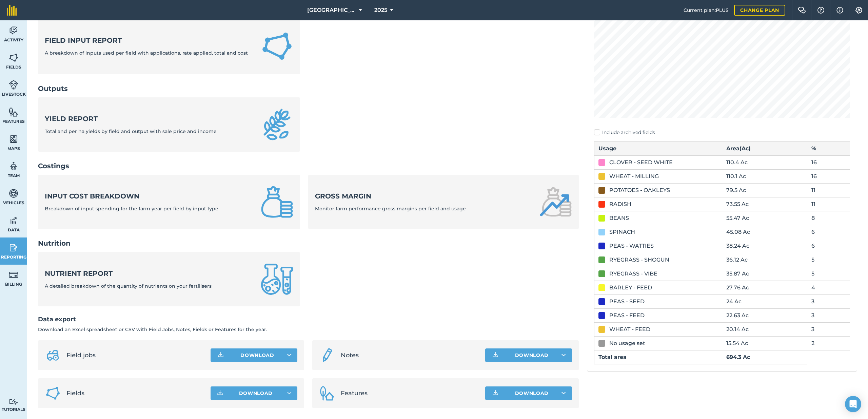 This screenshot has height=419, width=868. I want to click on img: Fields icon, so click(53, 393).